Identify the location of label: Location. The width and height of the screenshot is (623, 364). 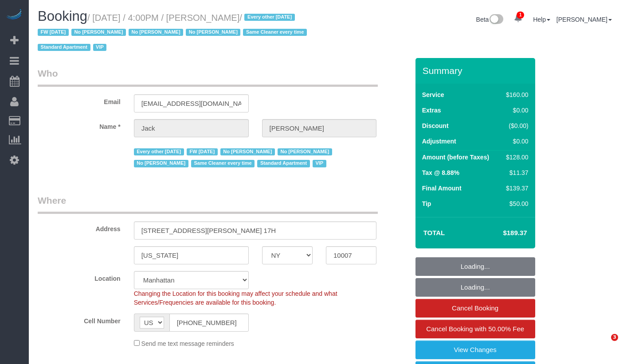
(79, 277).